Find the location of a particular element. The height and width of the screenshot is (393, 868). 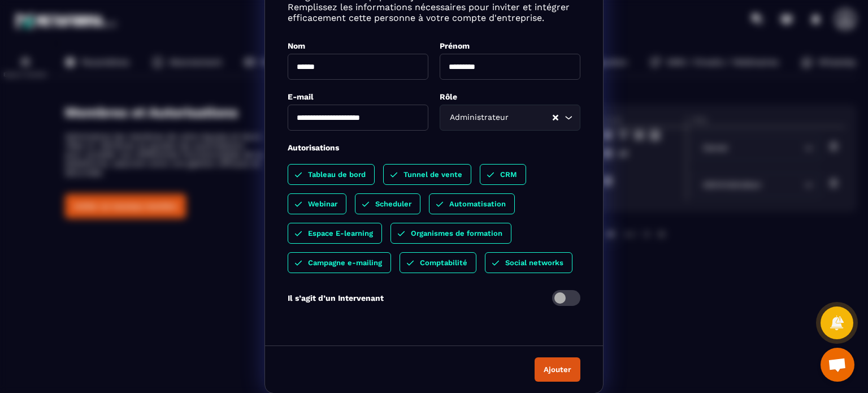

label: Autorisations is located at coordinates (313, 147).